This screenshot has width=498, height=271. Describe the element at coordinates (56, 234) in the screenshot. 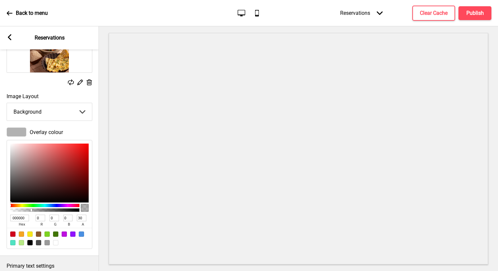

I see `div: #417505` at that location.